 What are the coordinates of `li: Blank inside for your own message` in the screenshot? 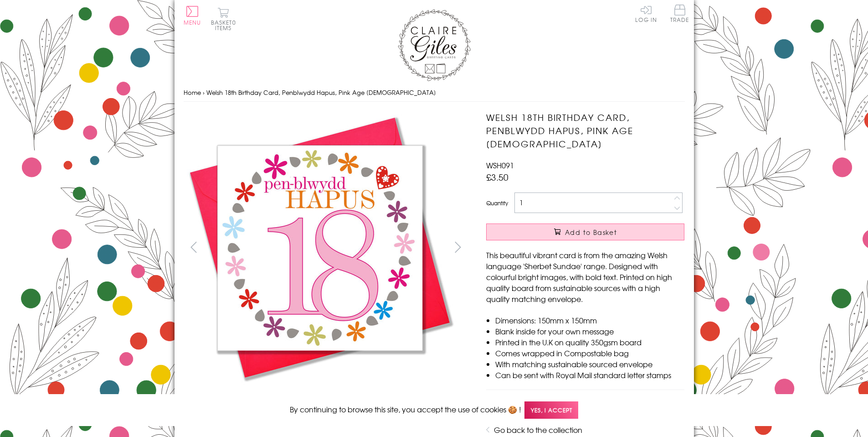 It's located at (590, 331).